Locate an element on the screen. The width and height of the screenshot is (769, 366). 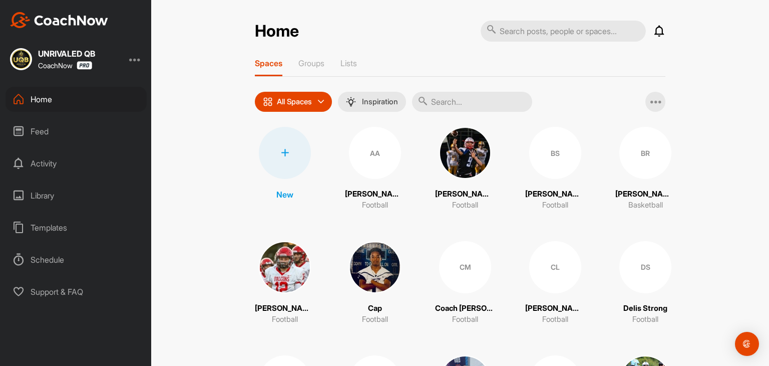
a: CapFootball is located at coordinates (375, 283).